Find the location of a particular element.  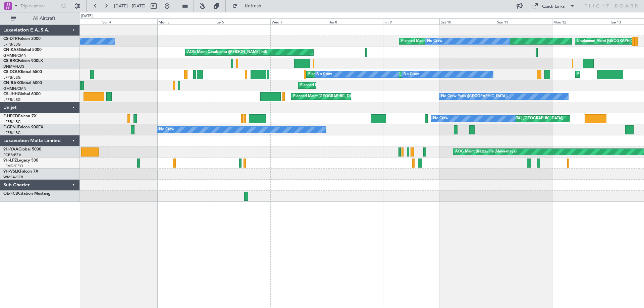

a: F-GPNJFalcon 900EX is located at coordinates (23, 127).